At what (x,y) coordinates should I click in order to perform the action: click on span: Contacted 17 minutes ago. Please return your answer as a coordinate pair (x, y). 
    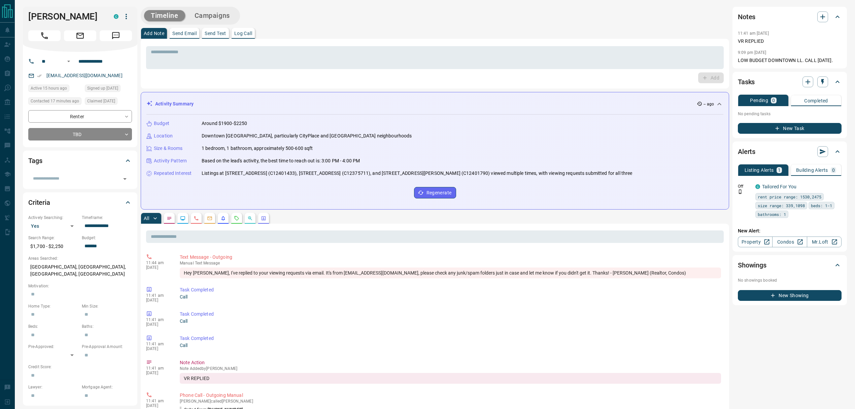
    Looking at the image, I should click on (55, 101).